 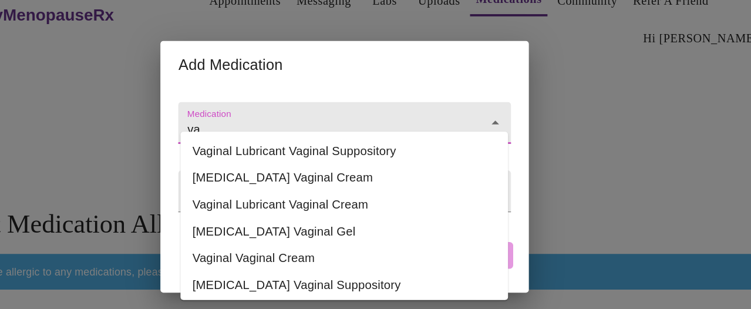 I want to click on li: Vaginal Cream Vaginal Cream, so click(x=375, y=269).